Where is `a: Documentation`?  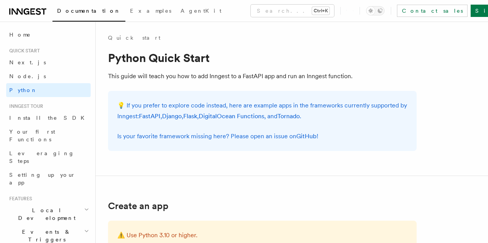
a: Documentation is located at coordinates (89, 12).